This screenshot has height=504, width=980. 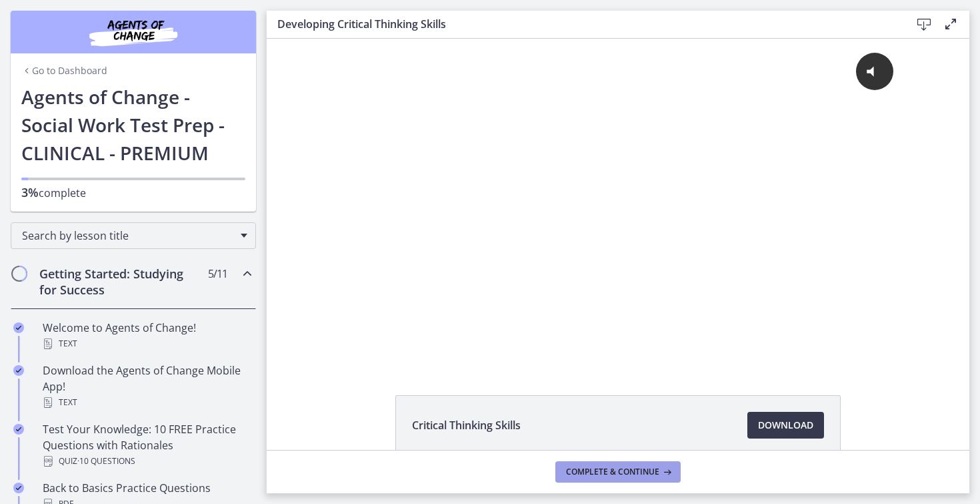 I want to click on span: Complete & continue, so click(x=613, y=472).